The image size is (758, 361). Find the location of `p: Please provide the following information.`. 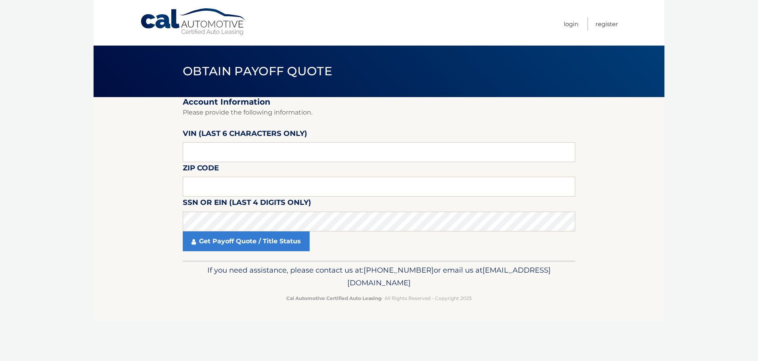

p: Please provide the following information. is located at coordinates (379, 113).